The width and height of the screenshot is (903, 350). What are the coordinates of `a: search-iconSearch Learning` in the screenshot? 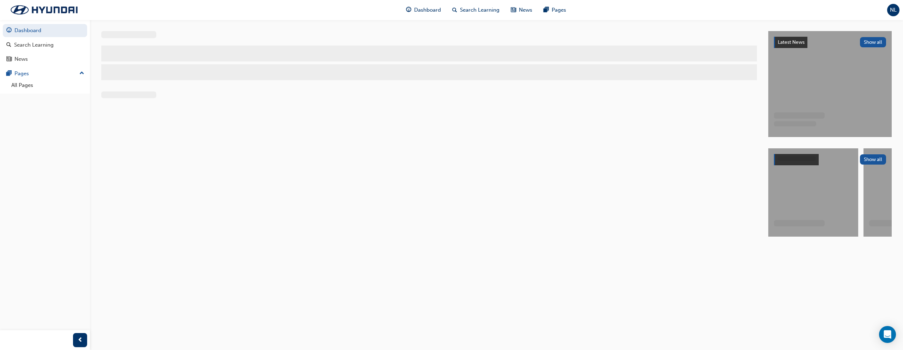 It's located at (476, 10).